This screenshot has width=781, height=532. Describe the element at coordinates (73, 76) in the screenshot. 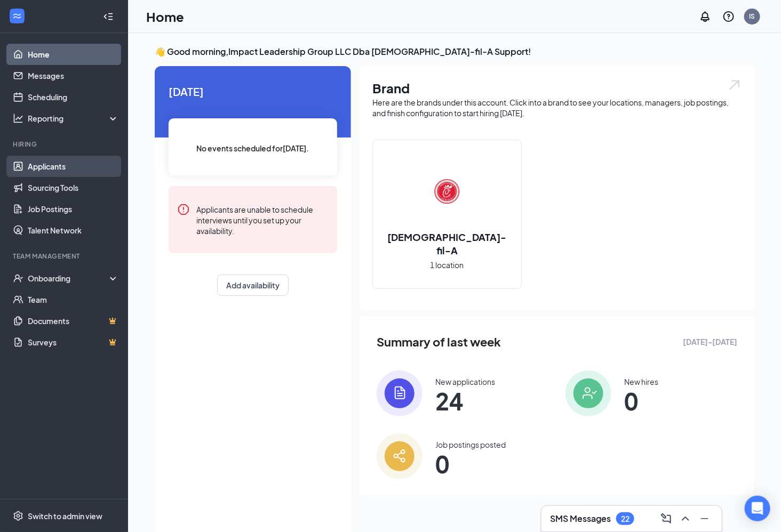

I see `a: Messages` at that location.